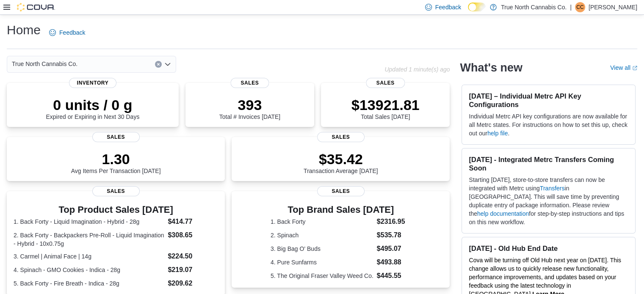 Image resolution: width=644 pixels, height=294 pixels. Describe the element at coordinates (394, 249) in the screenshot. I see `dd: $495.07` at that location.